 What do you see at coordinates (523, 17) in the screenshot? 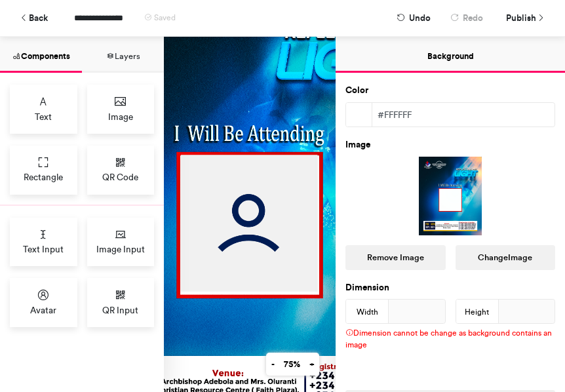
I see `button: Publish` at bounding box center [523, 17].